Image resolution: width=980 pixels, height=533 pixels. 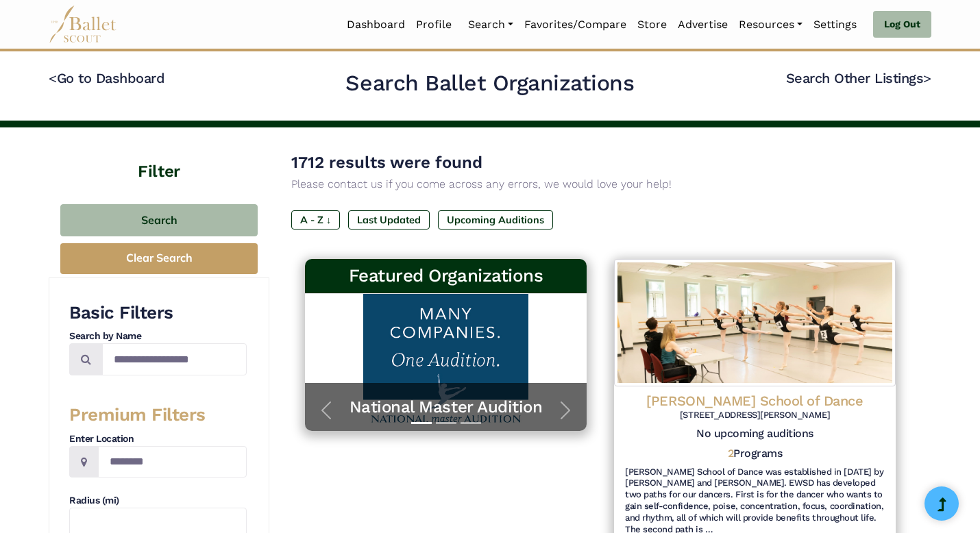 What do you see at coordinates (106, 78) in the screenshot?
I see `a: <Go to Dashboard` at bounding box center [106, 78].